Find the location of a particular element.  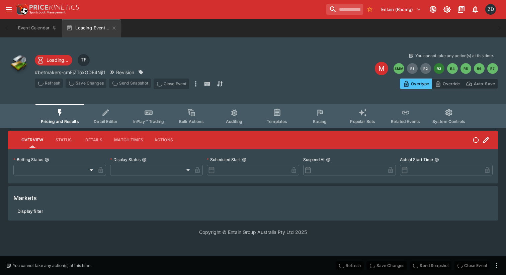

button: Status is located at coordinates (64, 140).